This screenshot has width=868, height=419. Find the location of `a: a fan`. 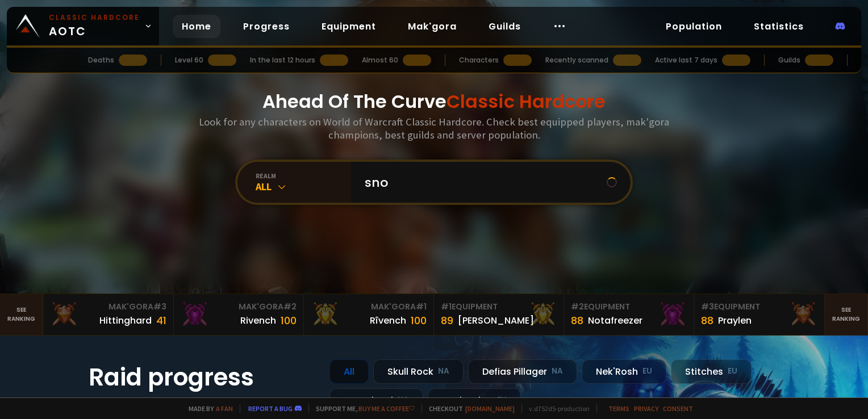

a: a fan is located at coordinates (224, 409).